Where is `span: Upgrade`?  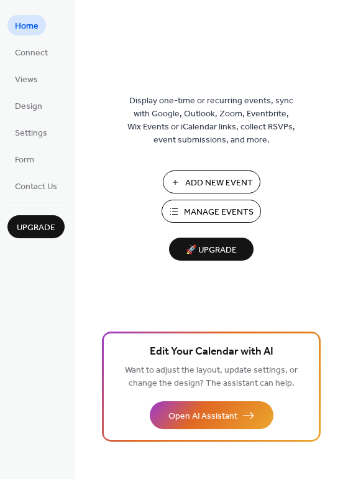
span: Upgrade is located at coordinates (36, 228).